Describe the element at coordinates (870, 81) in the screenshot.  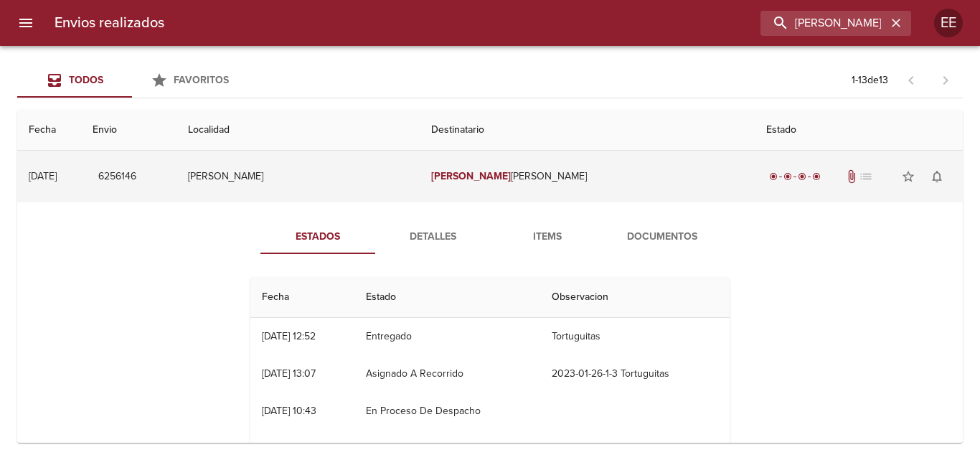
I see `p: 1 - 13 de 13` at that location.